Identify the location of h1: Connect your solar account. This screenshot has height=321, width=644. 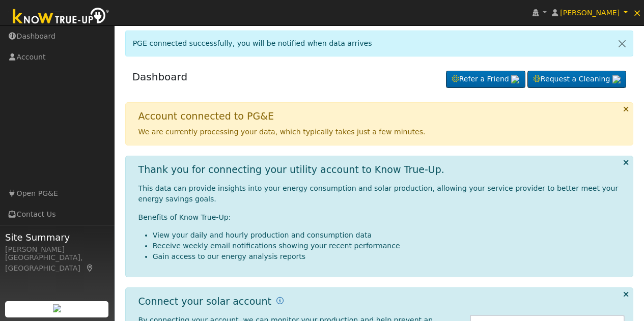
(205, 301).